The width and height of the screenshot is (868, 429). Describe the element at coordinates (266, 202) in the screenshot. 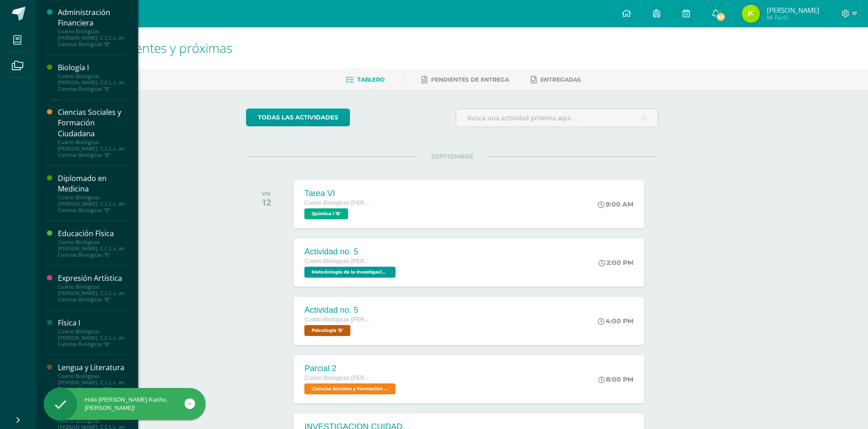

I see `div: 12` at that location.